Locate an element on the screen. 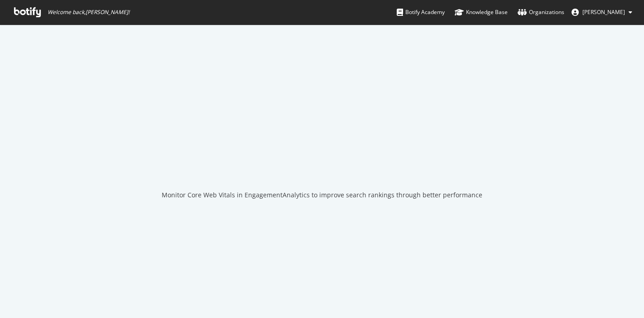 This screenshot has width=644, height=318. div: Monitor Core Web Vitals in EngagementAnalytics to improve search rankings through better performance is located at coordinates (322, 195).